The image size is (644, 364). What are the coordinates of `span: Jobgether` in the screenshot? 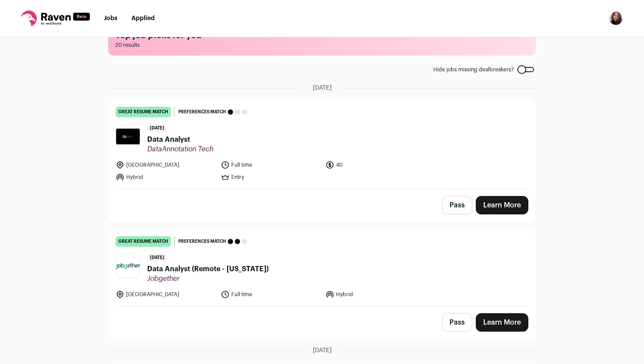 It's located at (208, 278).